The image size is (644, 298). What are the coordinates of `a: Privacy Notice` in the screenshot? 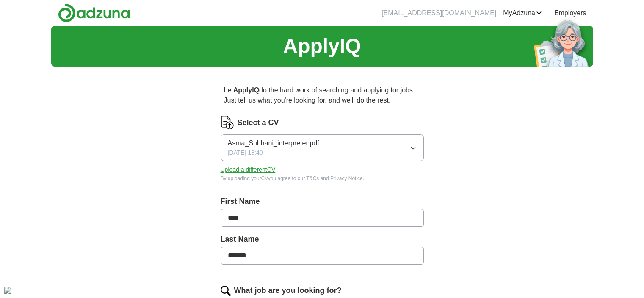 It's located at (347, 178).